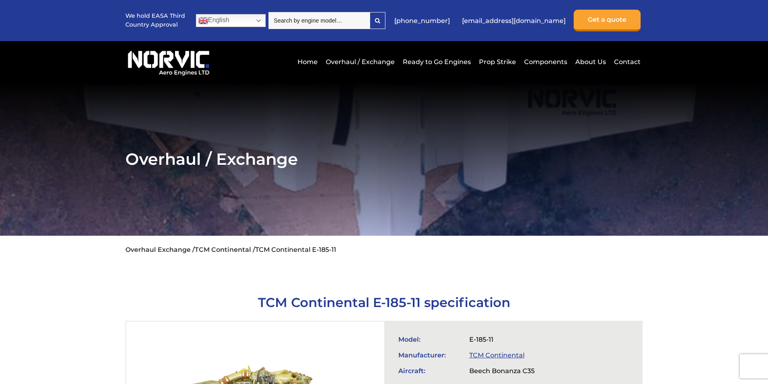 The width and height of the screenshot is (768, 384). I want to click on p: We hold EASA Third Country Approval, so click(156, 20).